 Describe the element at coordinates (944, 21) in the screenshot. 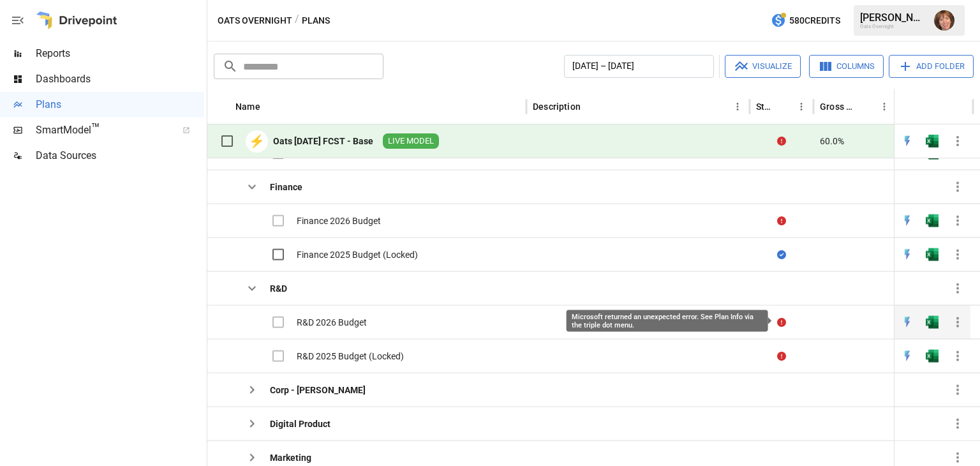

I see `img: Regan Javier` at that location.